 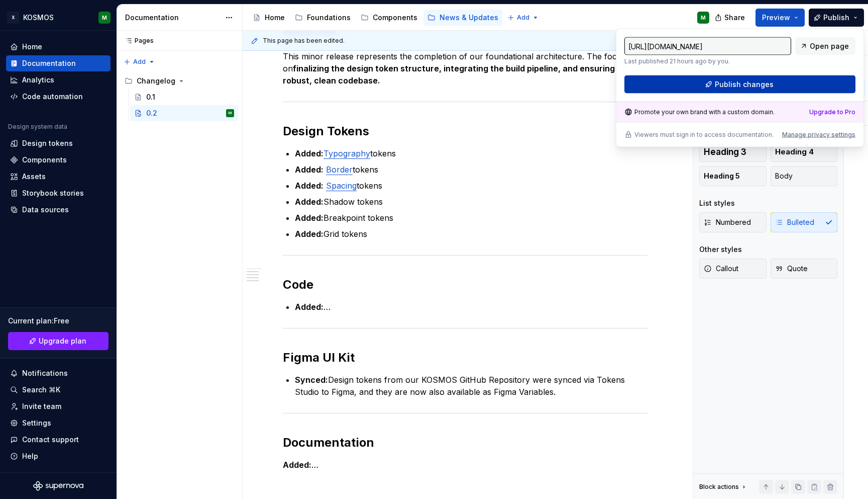 What do you see at coordinates (184, 97) in the screenshot?
I see `a: 0.1` at bounding box center [184, 97].